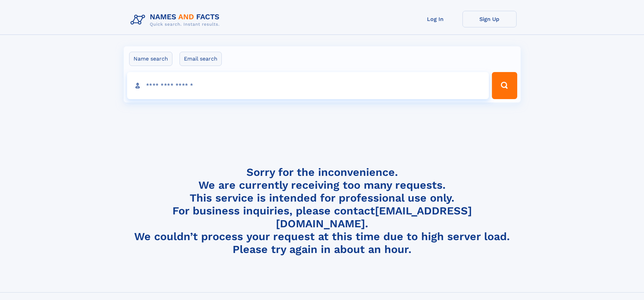 This screenshot has width=644, height=300. What do you see at coordinates (504, 86) in the screenshot?
I see `button: Search Button` at bounding box center [504, 86].